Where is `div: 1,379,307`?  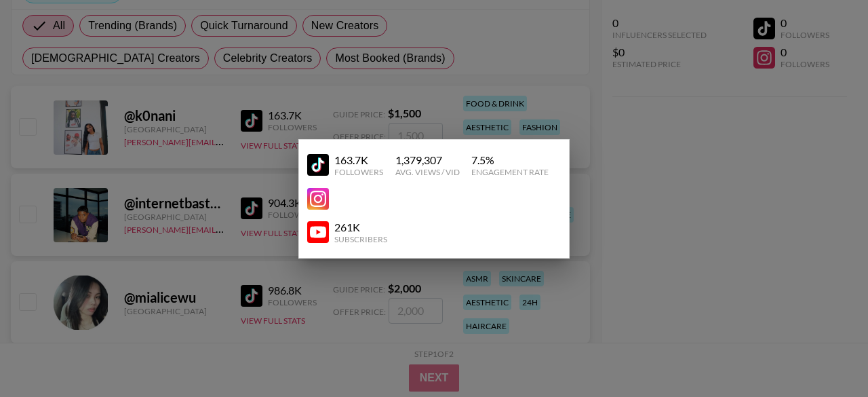 div: 1,379,307 is located at coordinates (427, 160).